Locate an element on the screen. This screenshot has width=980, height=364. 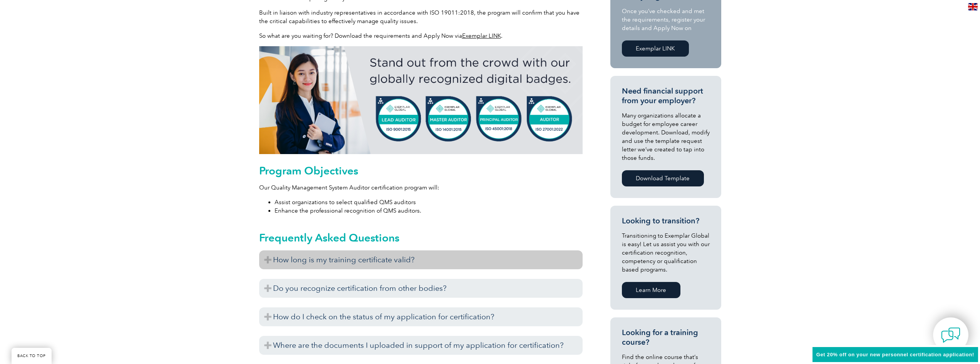
li: Enhance the professional recognition of QMS auditors. is located at coordinates (429, 211).